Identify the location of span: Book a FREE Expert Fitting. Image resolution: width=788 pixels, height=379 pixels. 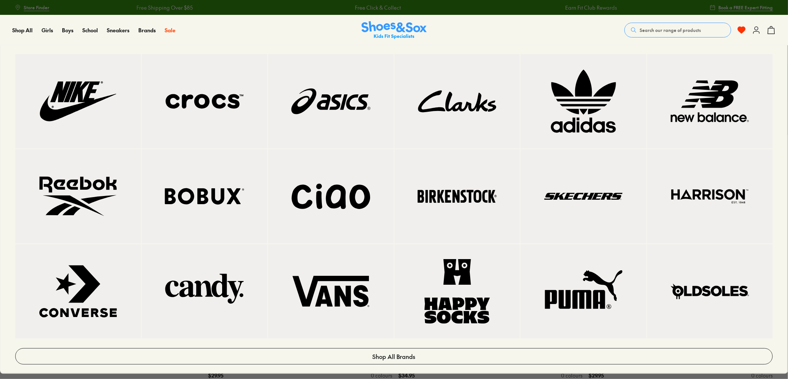
(746, 7).